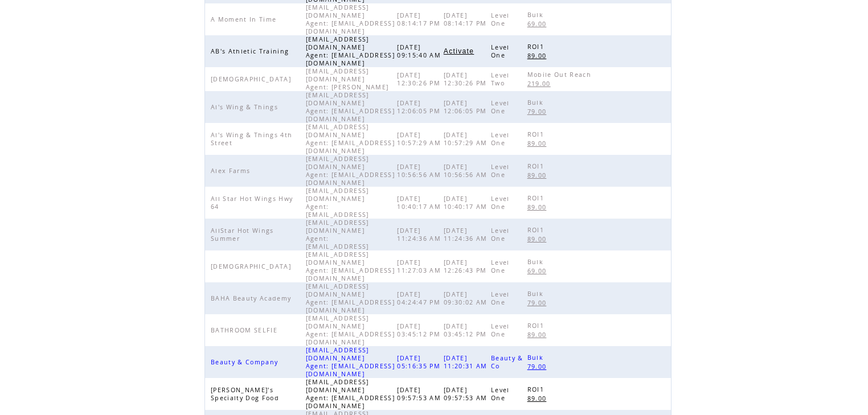 Image resolution: width=868 pixels, height=415 pixels. Describe the element at coordinates (542, 83) in the screenshot. I see `a: 219.00` at that location.